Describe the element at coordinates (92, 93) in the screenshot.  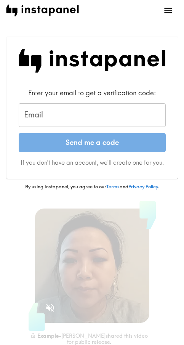
I see `div: Enter your email to get a verification code:` at that location.